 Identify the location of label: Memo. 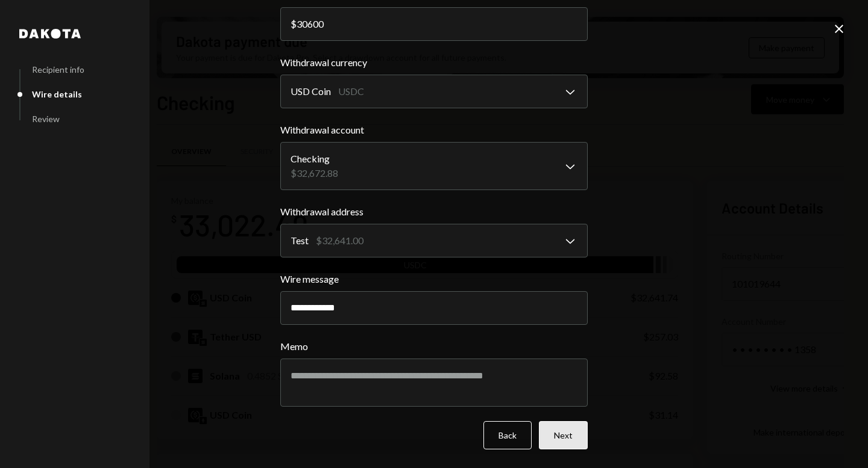
(434, 347).